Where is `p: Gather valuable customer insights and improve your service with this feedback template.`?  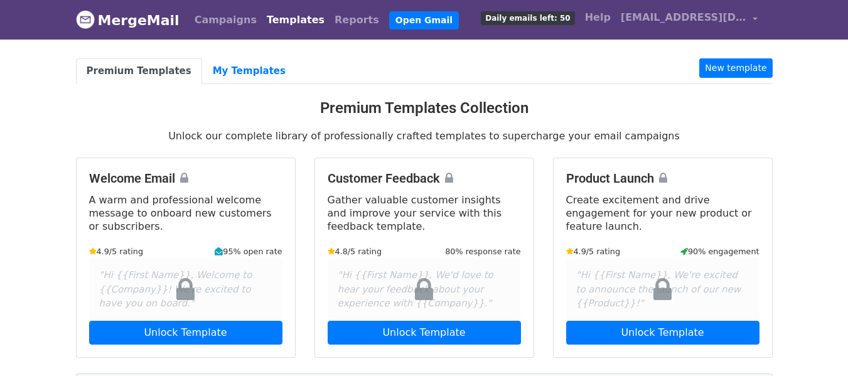 p: Gather valuable customer insights and improve your service with this feedback template. is located at coordinates (424, 213).